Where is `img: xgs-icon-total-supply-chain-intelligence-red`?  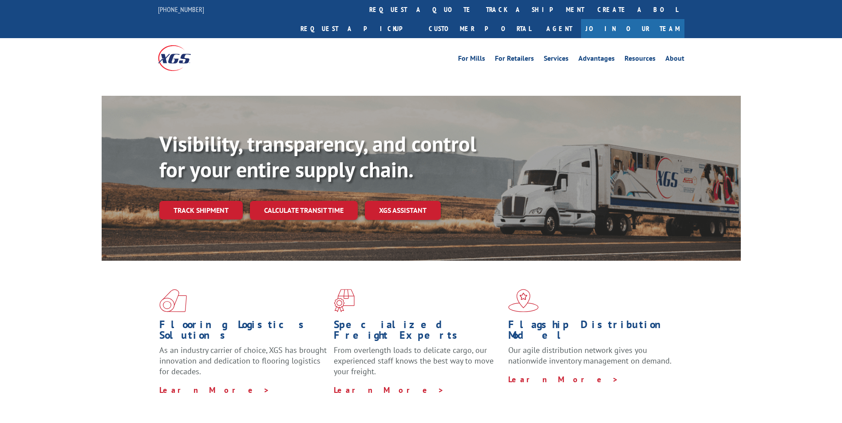 img: xgs-icon-total-supply-chain-intelligence-red is located at coordinates (173, 301).